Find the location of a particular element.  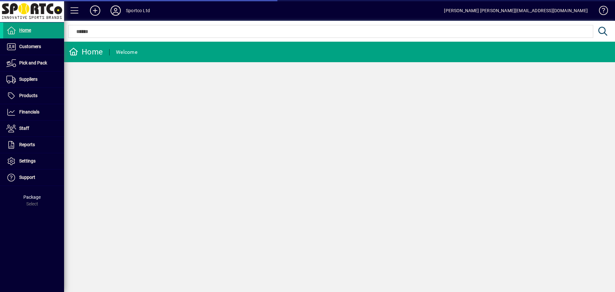

a: Products is located at coordinates (34, 96).